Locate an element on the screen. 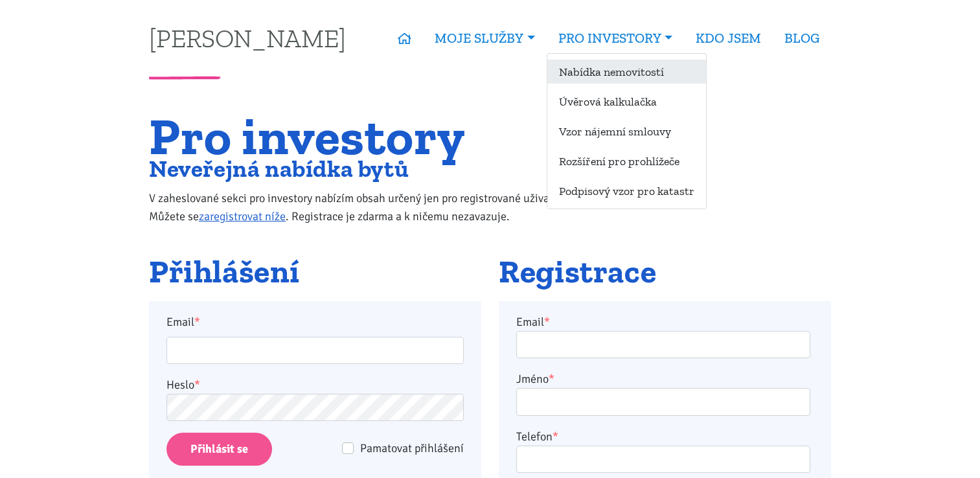 The image size is (980, 478). label: Heslo is located at coordinates (184, 385).